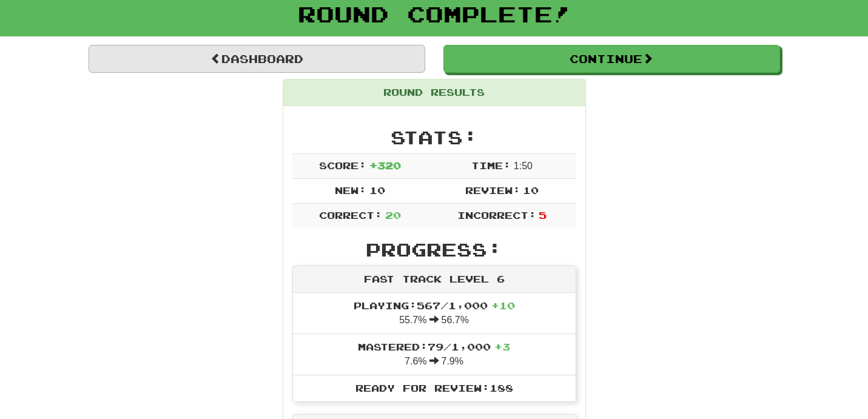 This screenshot has height=419, width=868. I want to click on a: Dashboard, so click(257, 59).